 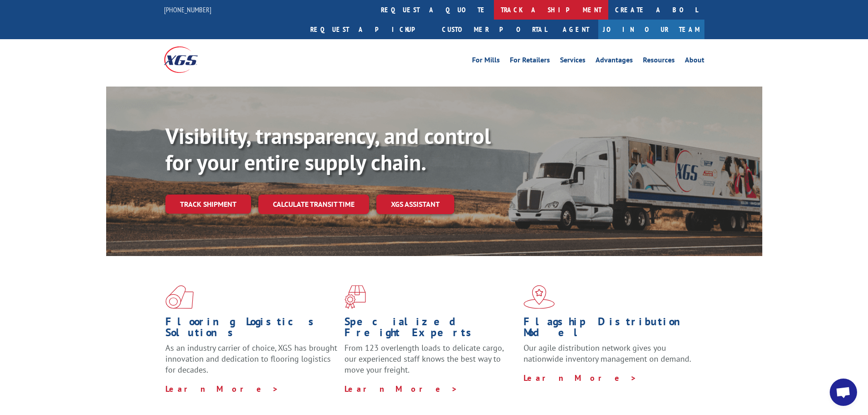 What do you see at coordinates (694, 62) in the screenshot?
I see `a: About` at bounding box center [694, 62].